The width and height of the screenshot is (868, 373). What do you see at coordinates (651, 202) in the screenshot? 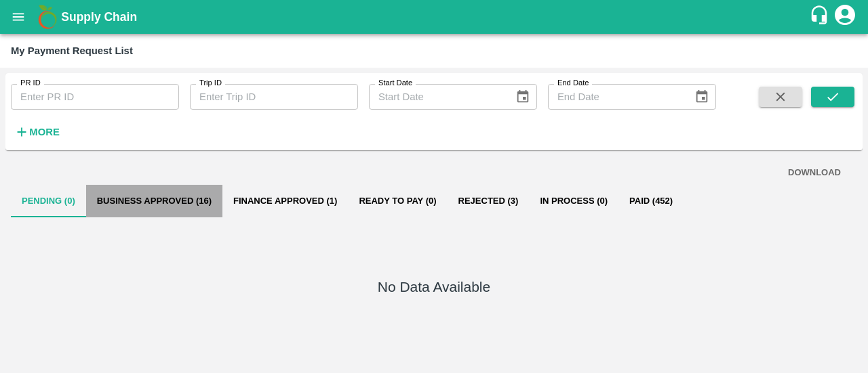
I see `button: Paid (452)` at bounding box center [651, 202].